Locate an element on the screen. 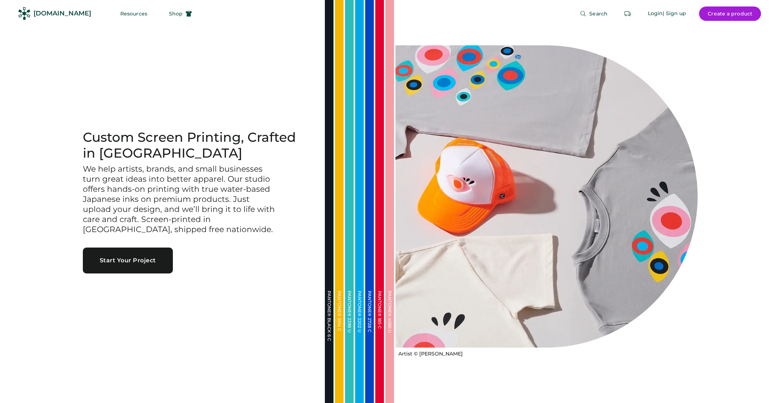 The height and width of the screenshot is (403, 779). div: PANTONE® 2202 U is located at coordinates (359, 327).